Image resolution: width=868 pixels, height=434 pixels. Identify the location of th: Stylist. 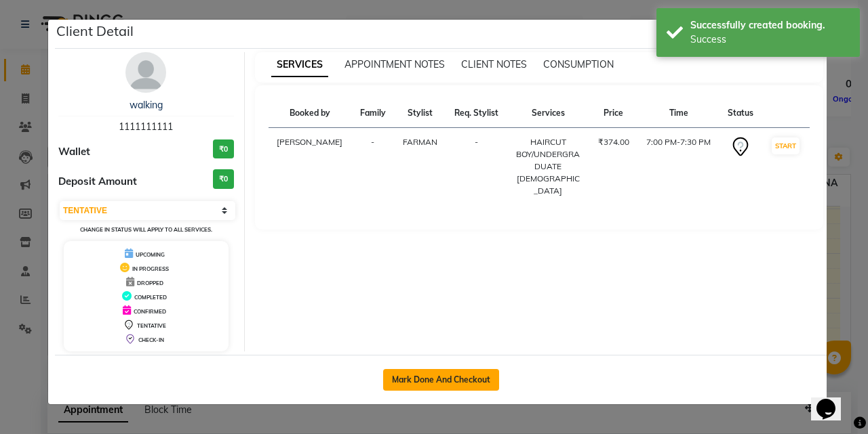
(419, 113).